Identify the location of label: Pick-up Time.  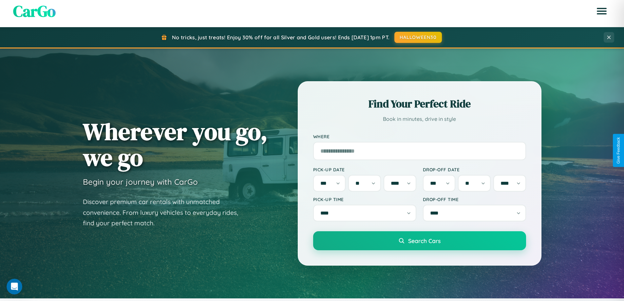
(365, 199).